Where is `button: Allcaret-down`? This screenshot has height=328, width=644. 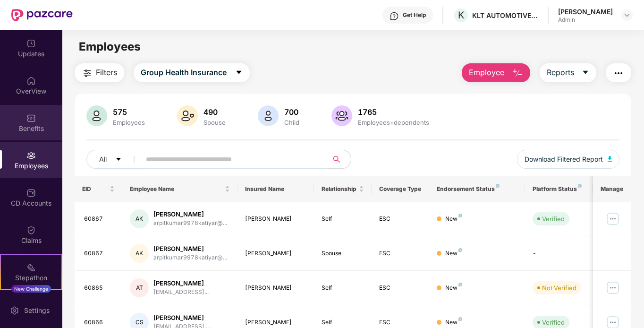
button: Allcaret-down is located at coordinates (115, 159).